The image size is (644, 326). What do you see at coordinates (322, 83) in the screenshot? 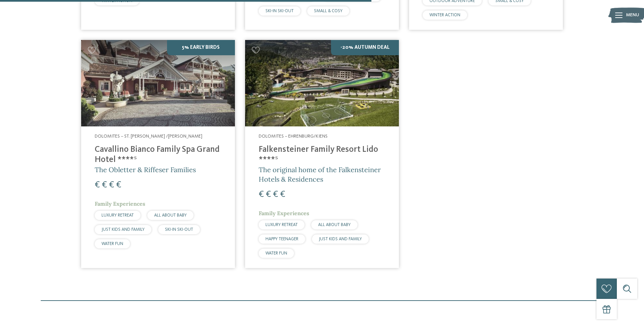
I see `img: Looking for family hotels? Find the best ones here!` at bounding box center [322, 83].